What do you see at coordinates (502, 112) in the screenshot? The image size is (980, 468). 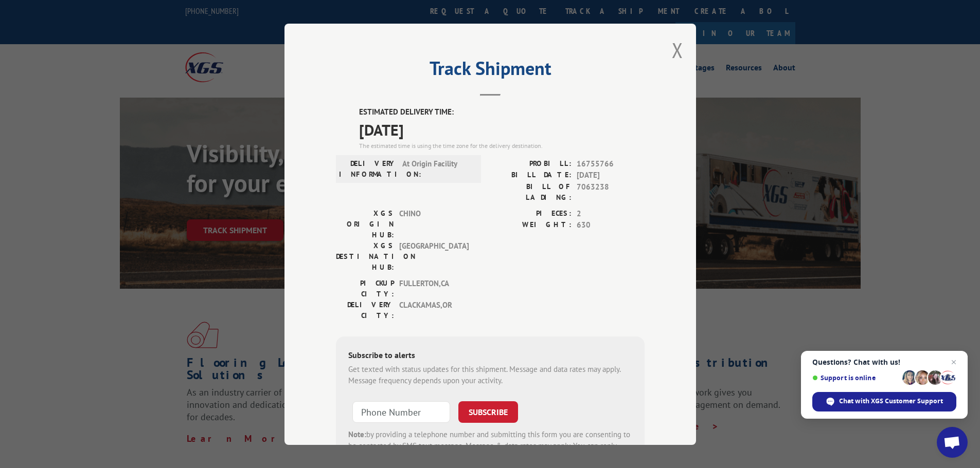 I see `label: ESTIMATED DELIVERY TIME:` at bounding box center [502, 112].